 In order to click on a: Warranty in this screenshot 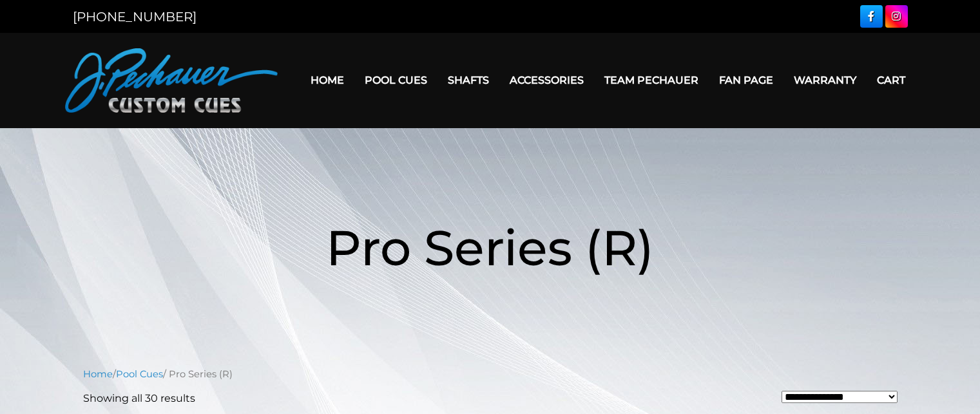, I will do `click(825, 80)`.